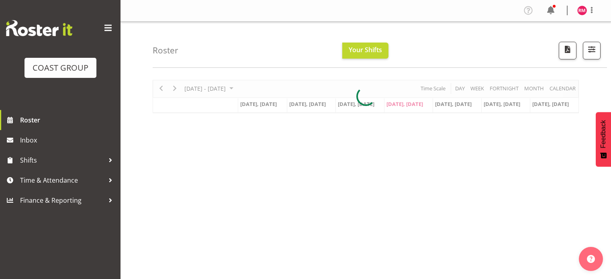  What do you see at coordinates (68, 120) in the screenshot?
I see `span: Roster` at bounding box center [68, 120].